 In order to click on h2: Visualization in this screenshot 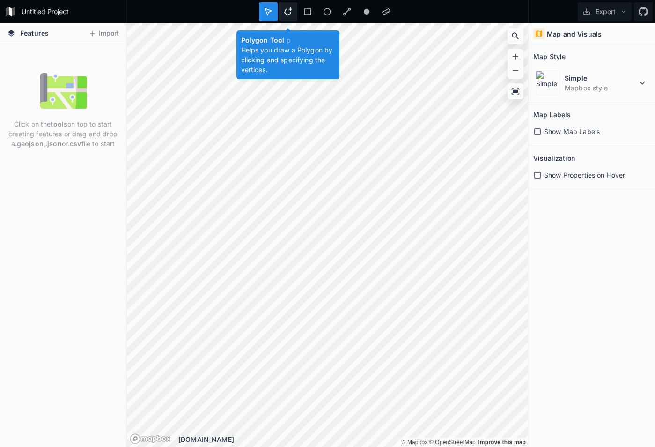, I will do `click(554, 158)`.